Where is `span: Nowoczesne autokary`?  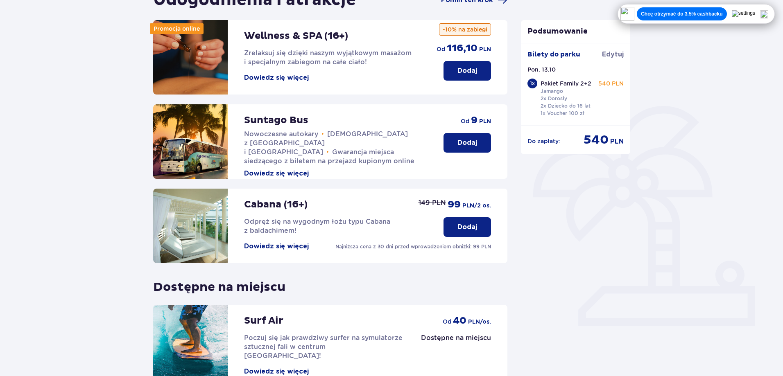
span: Nowoczesne autokary is located at coordinates (281, 134).